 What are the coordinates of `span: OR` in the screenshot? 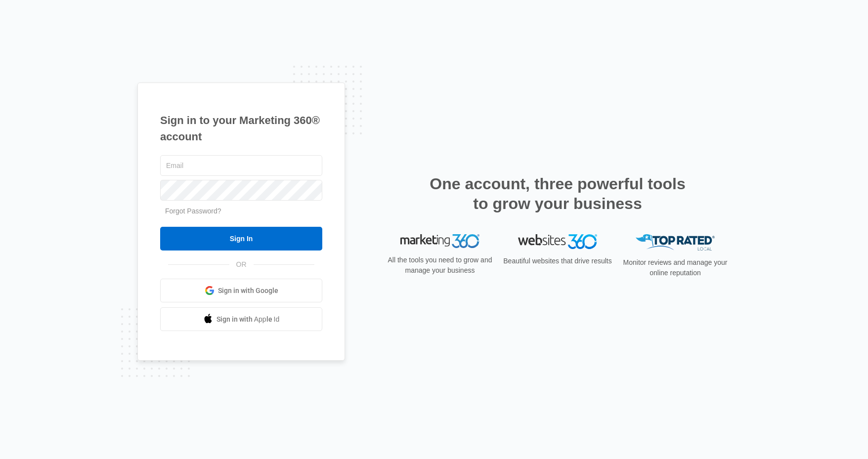 It's located at (241, 265).